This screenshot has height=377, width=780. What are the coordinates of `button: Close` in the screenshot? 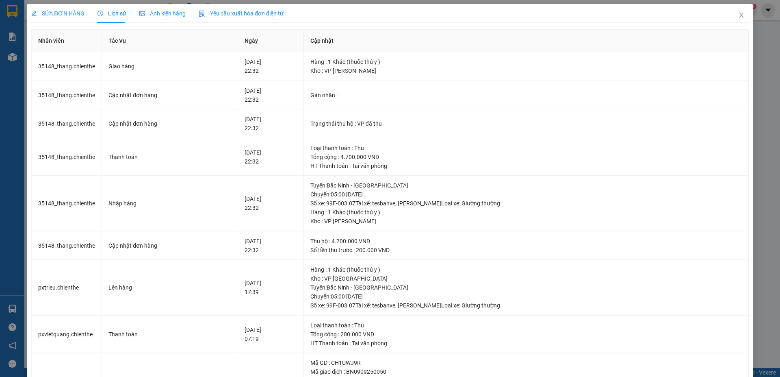 It's located at (742, 15).